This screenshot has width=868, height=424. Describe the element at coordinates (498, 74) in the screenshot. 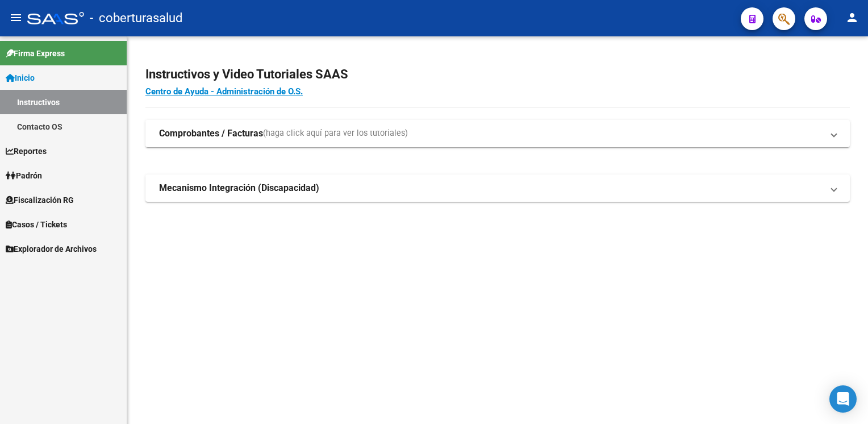

I see `h2: Instructivos y Video Tutoriales SAAS` at that location.